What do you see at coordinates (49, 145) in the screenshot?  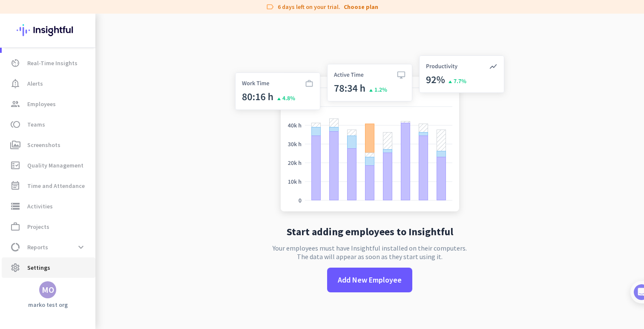 I see `a: perm_mediaScreenshots` at bounding box center [49, 145].